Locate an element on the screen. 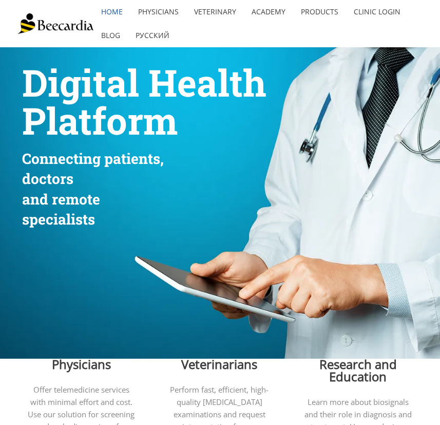 Image resolution: width=440 pixels, height=425 pixels. span: Research and Education is located at coordinates (358, 370).